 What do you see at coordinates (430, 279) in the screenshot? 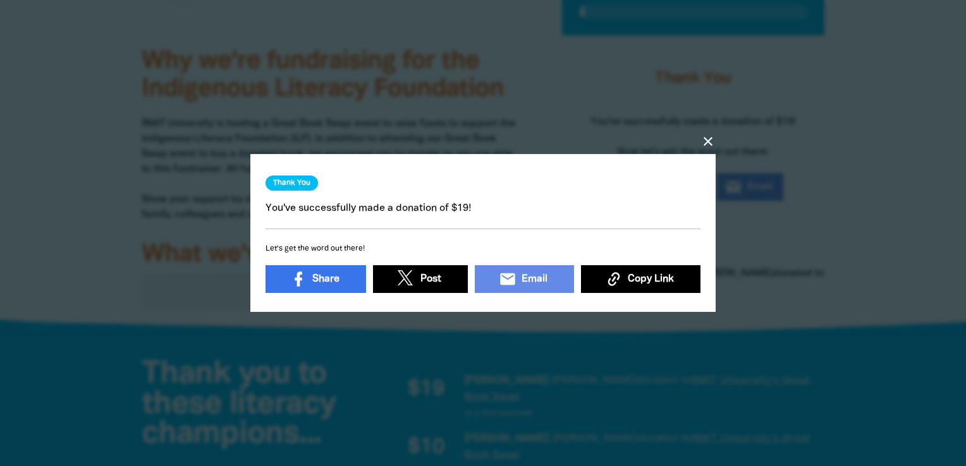
I see `span: Post` at bounding box center [430, 279].